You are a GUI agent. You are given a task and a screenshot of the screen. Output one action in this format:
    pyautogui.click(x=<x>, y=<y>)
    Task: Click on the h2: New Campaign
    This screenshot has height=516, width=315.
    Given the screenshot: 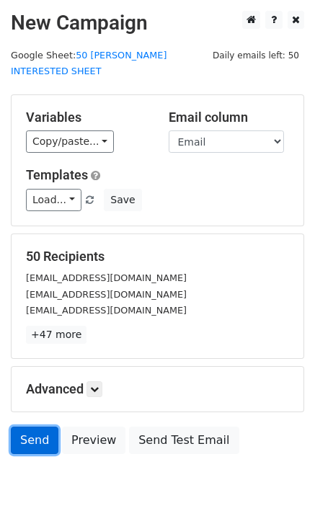 What is the action you would take?
    pyautogui.click(x=157, y=23)
    